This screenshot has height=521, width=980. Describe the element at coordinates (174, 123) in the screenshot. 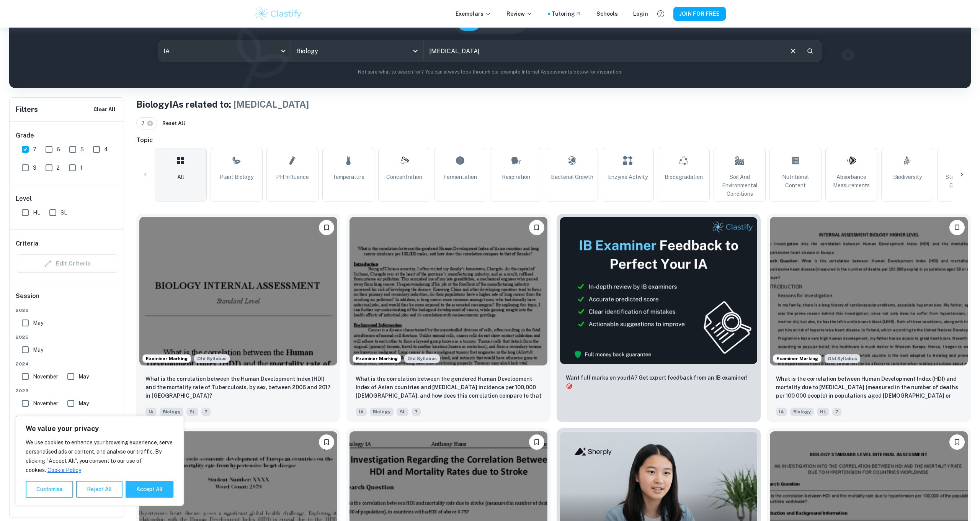

I see `button: Reset All` at that location.